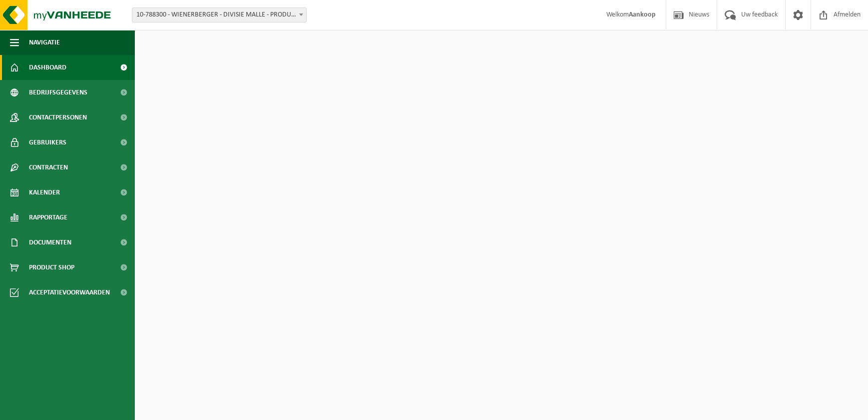 The height and width of the screenshot is (420, 868). Describe the element at coordinates (48, 68) in the screenshot. I see `span: Dashboard` at that location.